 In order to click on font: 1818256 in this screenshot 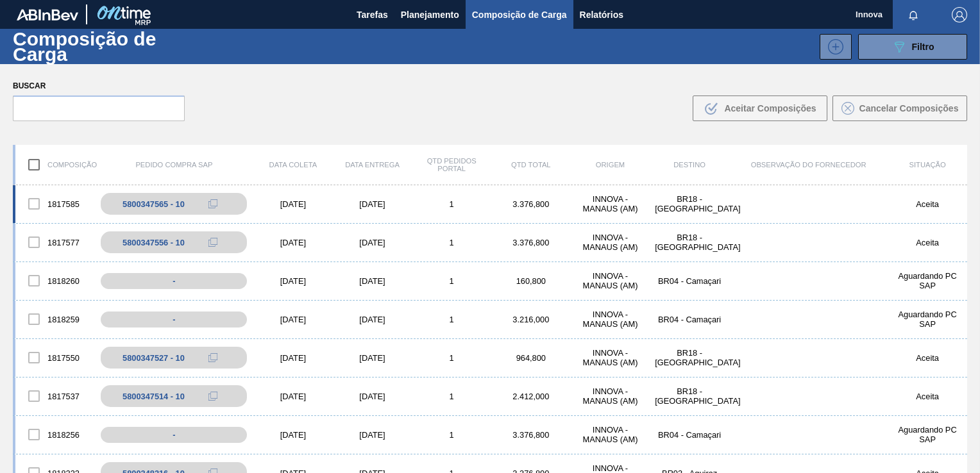, I will do `click(63, 435)`.